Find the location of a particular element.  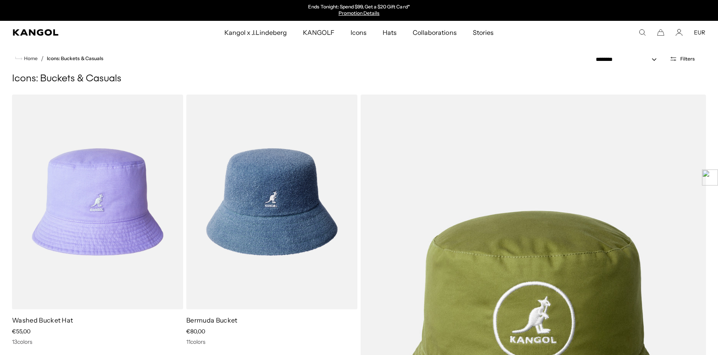

select: Sort by: Featured is located at coordinates (628, 59).